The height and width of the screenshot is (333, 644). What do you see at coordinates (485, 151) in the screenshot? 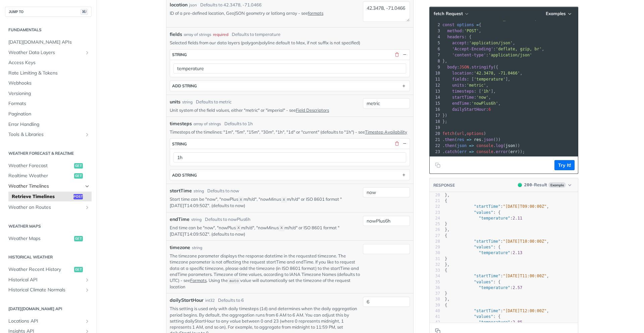
I see `span: console` at bounding box center [485, 151].